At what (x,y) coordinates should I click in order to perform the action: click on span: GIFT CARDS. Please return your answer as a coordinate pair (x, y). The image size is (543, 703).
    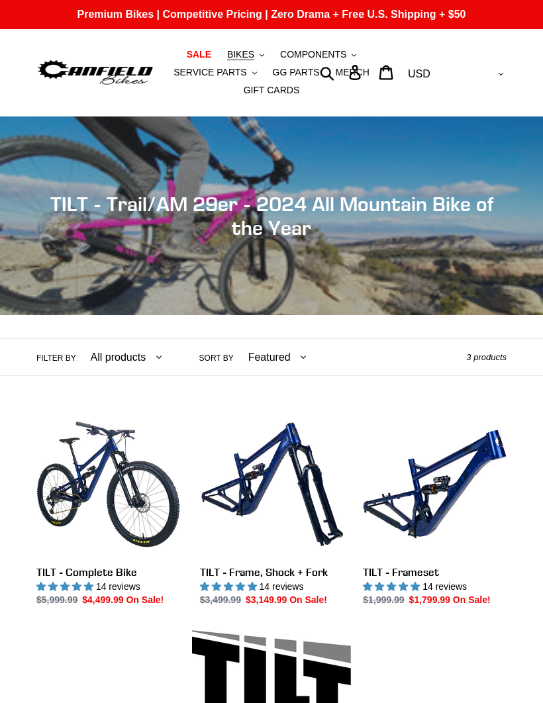
    Looking at the image, I should click on (271, 90).